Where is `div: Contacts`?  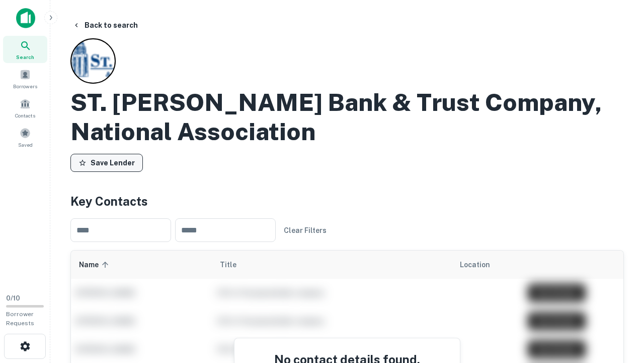
div: Contacts is located at coordinates (25, 108).